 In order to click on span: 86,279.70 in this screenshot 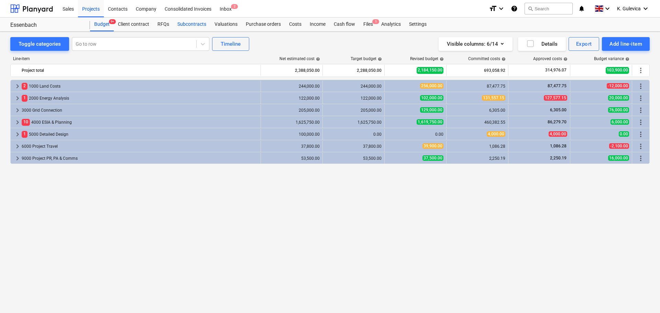, I will do `click(557, 122)`.